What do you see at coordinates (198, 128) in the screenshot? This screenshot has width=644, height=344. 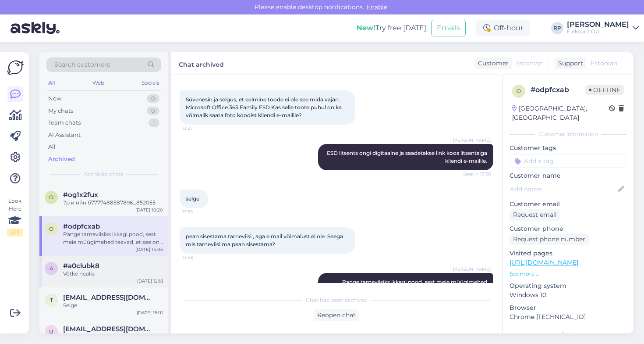 I see `span: 13:37` at bounding box center [198, 128].